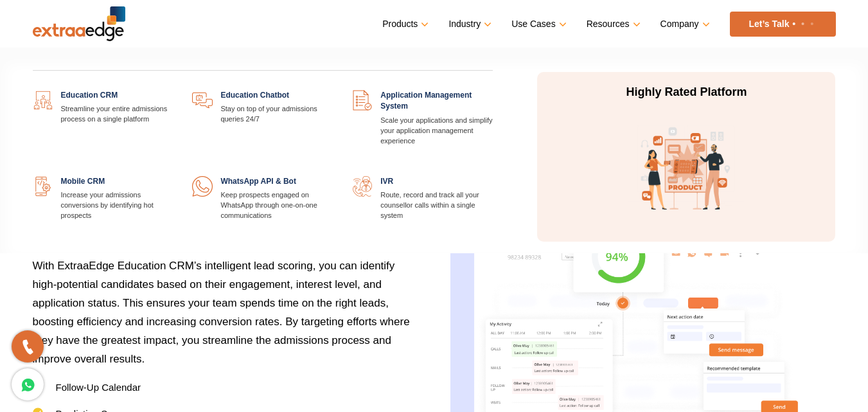 This screenshot has height=412, width=868. I want to click on p: Highly Rated Platform, so click(686, 92).